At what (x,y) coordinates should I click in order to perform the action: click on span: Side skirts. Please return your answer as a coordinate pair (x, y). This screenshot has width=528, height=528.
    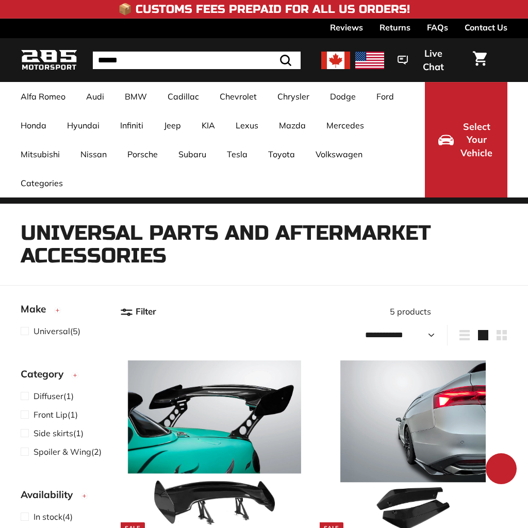
    Looking at the image, I should click on (53, 433).